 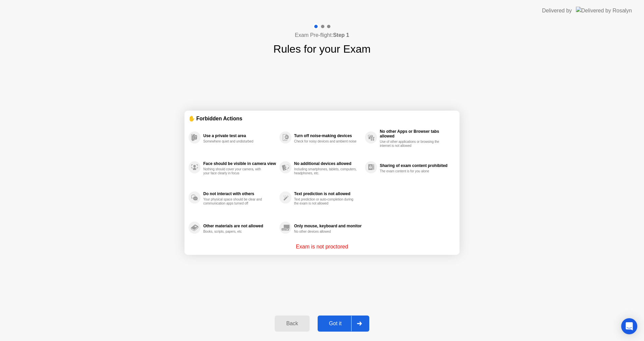 What do you see at coordinates (292, 324) in the screenshot?
I see `button: Back` at bounding box center [292, 324].